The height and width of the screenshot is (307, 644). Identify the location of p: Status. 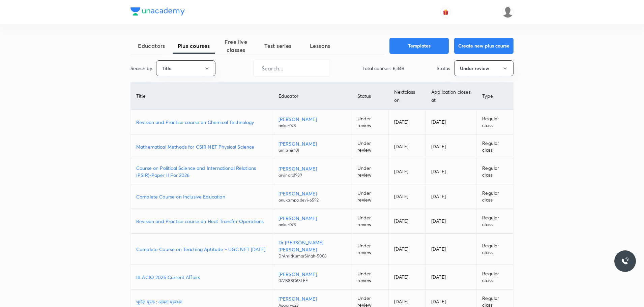
(444, 68).